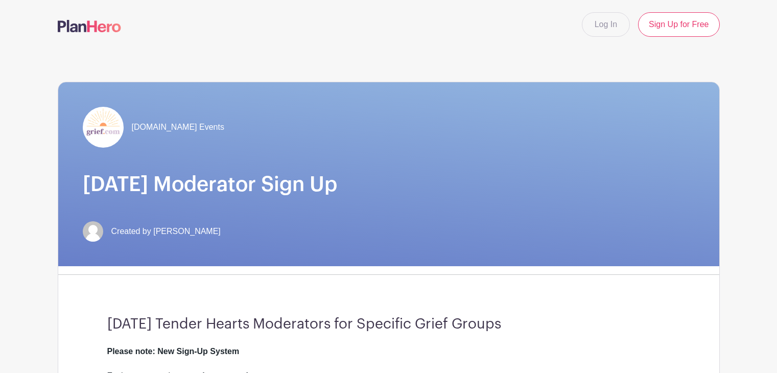 This screenshot has height=373, width=777. What do you see at coordinates (103, 127) in the screenshot?
I see `img: grief-logo-planhero.png` at bounding box center [103, 127].